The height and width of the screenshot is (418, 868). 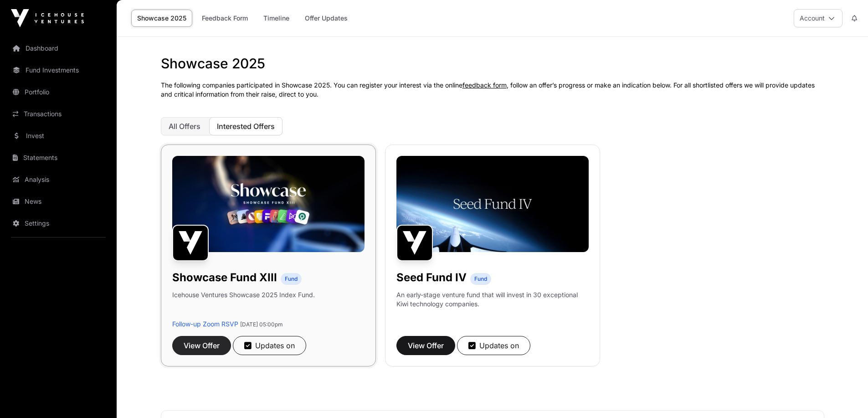 What do you see at coordinates (243, 295) in the screenshot?
I see `p: Icehouse Ventures Showcase 2025 Index Fund.` at bounding box center [243, 295].